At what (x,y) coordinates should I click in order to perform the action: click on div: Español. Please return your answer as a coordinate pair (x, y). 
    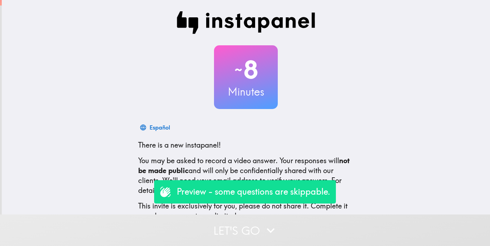
    Looking at the image, I should click on (160, 128).